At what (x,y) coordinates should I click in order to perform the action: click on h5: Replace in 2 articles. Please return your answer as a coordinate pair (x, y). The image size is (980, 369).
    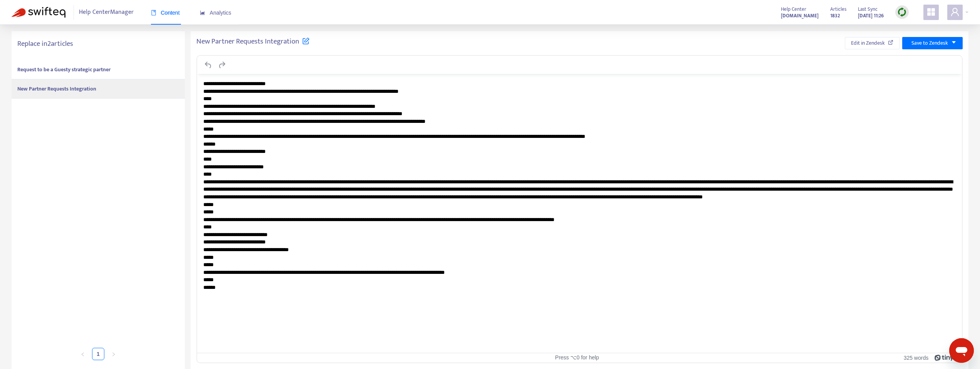
    Looking at the image, I should click on (98, 44).